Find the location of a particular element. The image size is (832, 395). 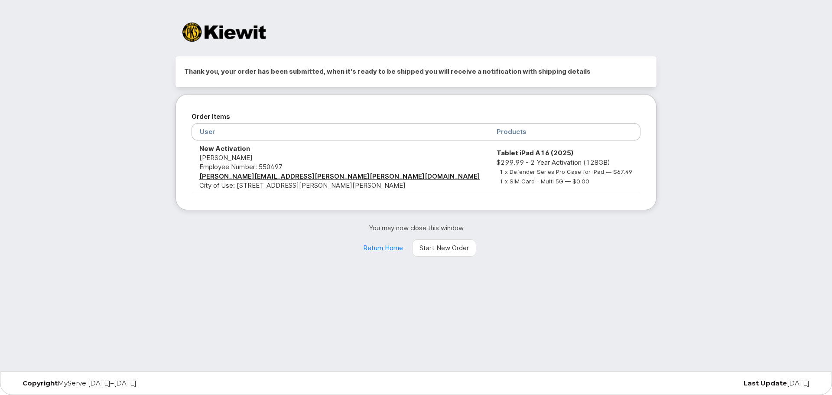

span: Employee Number: 550497 is located at coordinates (241, 166).